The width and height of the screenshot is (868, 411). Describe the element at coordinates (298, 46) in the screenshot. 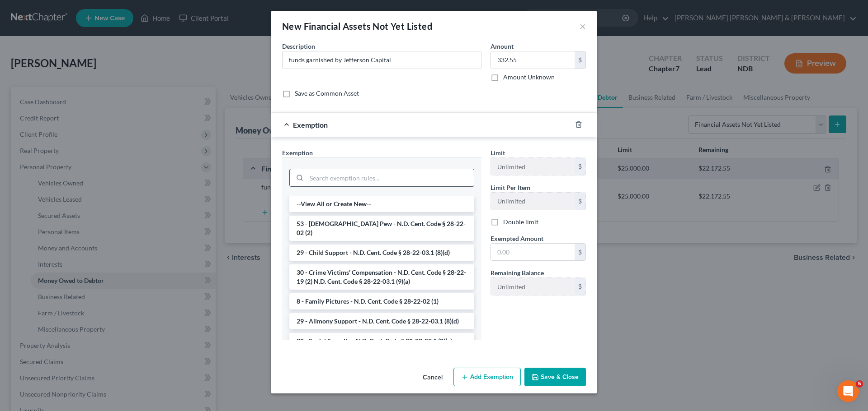

I see `span: Description` at that location.